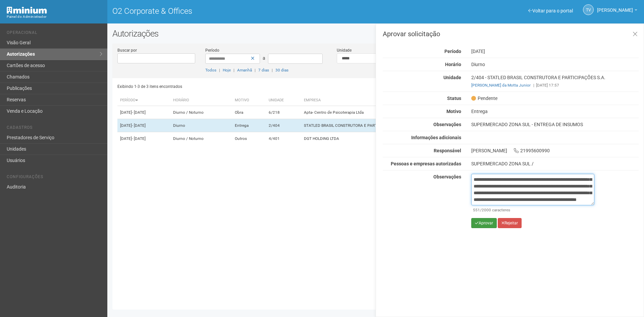  What do you see at coordinates (436, 138) in the screenshot?
I see `strong: Informações adicionais` at bounding box center [436, 138].